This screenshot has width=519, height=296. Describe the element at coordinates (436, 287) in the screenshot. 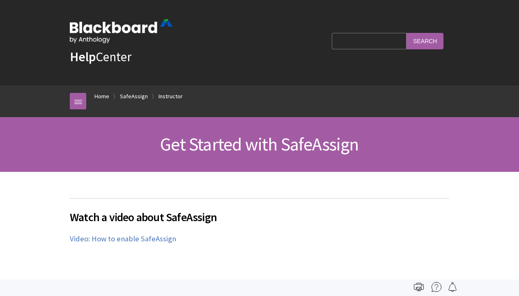

I see `img: More help` at that location.